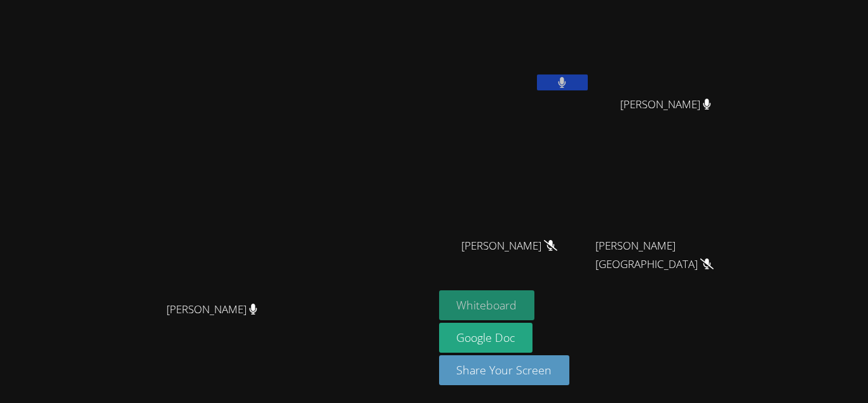  What do you see at coordinates (487, 305) in the screenshot?
I see `button: Whiteboard` at bounding box center [487, 305].